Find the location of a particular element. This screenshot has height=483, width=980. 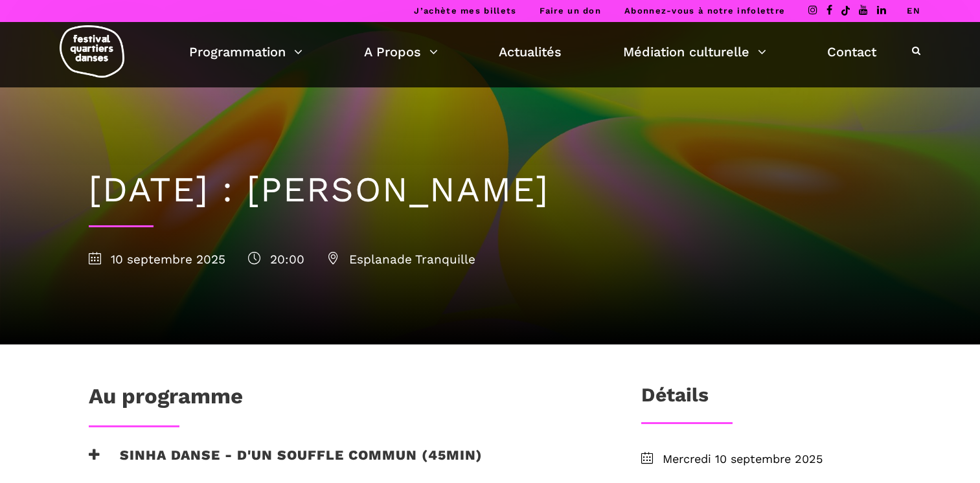

a: Contact is located at coordinates (852, 52).